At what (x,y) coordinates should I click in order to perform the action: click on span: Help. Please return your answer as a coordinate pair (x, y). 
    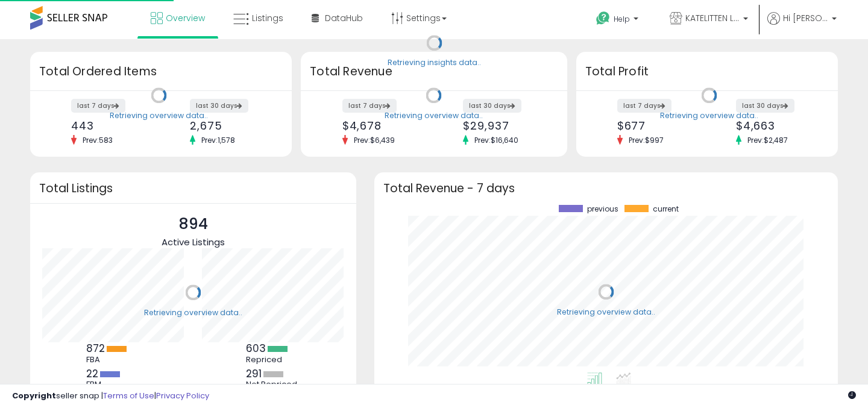
    Looking at the image, I should click on (621, 18).